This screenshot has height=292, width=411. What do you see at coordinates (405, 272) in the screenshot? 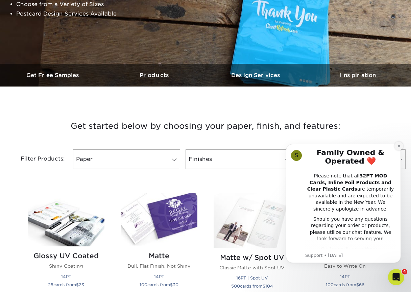
I see `span: 4` at bounding box center [405, 272].